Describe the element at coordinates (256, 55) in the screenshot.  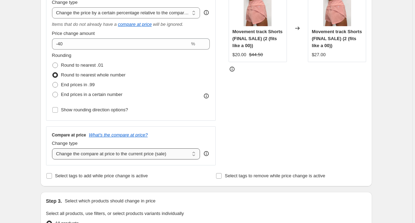
I see `strike: $44.50` at that location.